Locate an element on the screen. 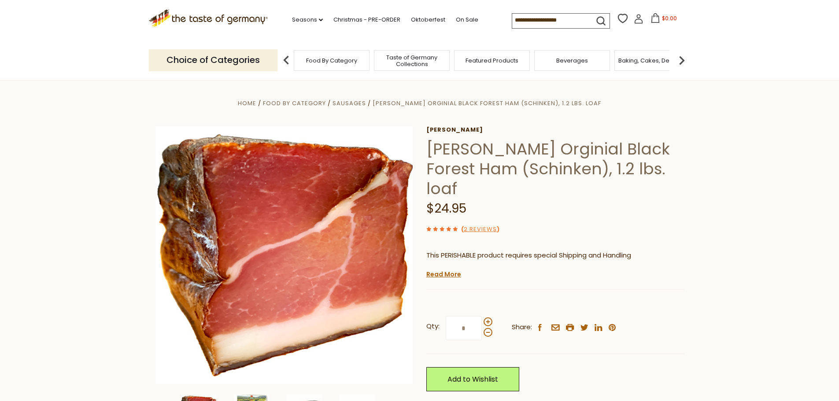  p: This PERISHABLE product requires special Shipping and Handling is located at coordinates (555, 256).